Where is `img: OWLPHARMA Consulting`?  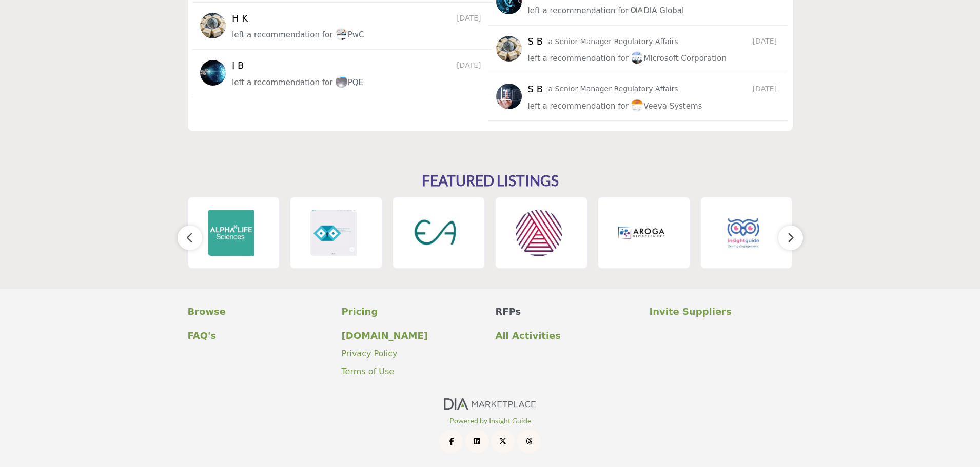 img: OWLPHARMA Consulting is located at coordinates (333, 233).